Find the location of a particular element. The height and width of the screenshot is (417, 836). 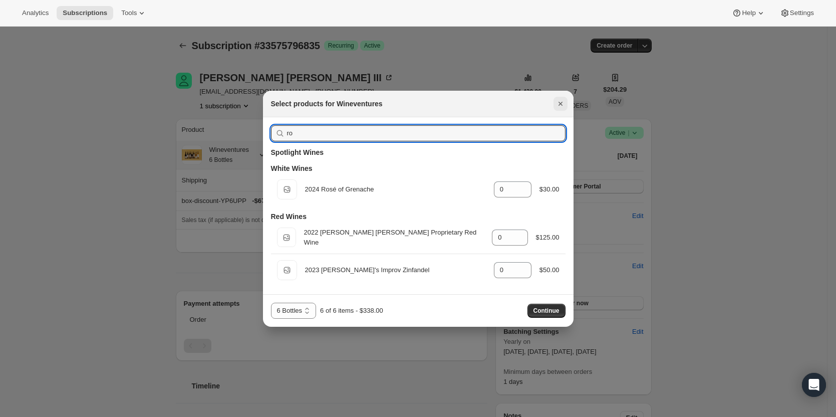

div: $50.00 is located at coordinates (549, 270).